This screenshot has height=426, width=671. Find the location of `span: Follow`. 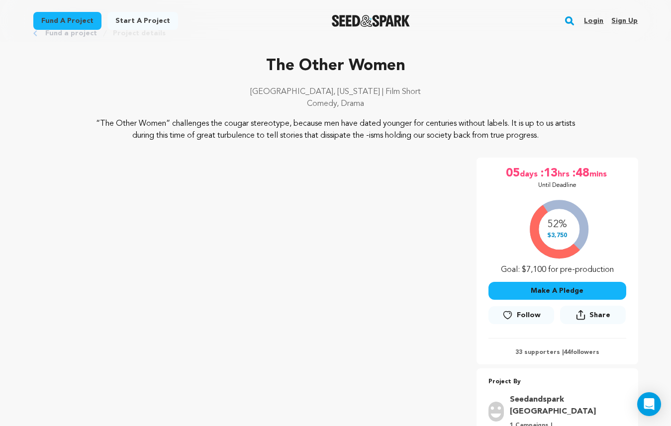

span: Follow is located at coordinates (529, 315).